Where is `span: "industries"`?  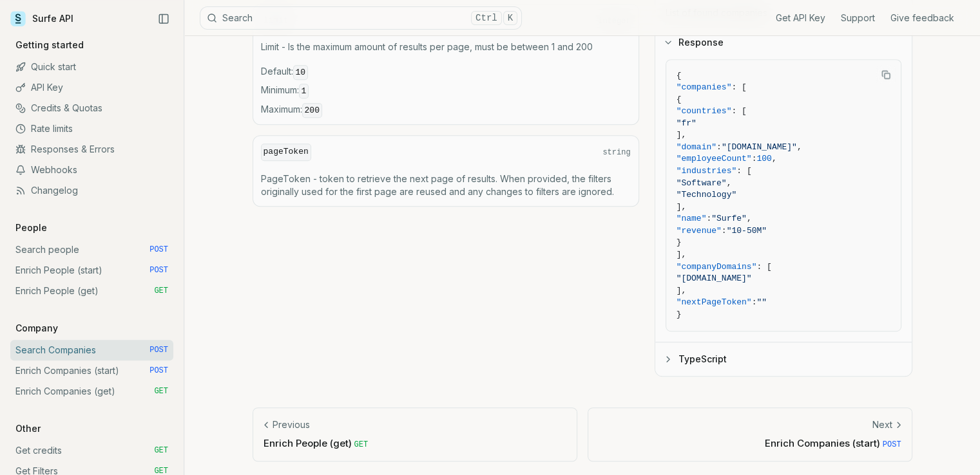 span: "industries" is located at coordinates (706, 170).